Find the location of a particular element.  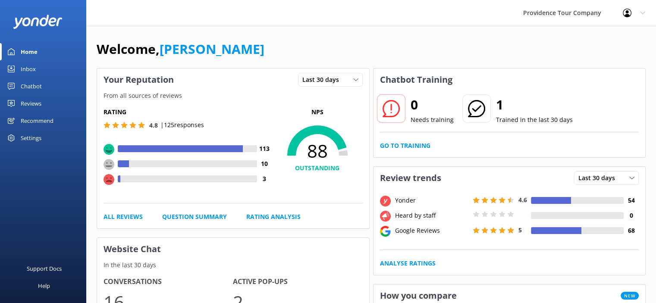

h4: 54 is located at coordinates (631, 201).